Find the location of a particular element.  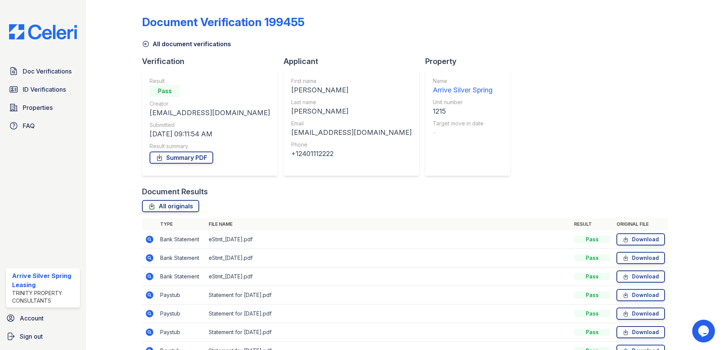

div: 1215 is located at coordinates (463, 111).